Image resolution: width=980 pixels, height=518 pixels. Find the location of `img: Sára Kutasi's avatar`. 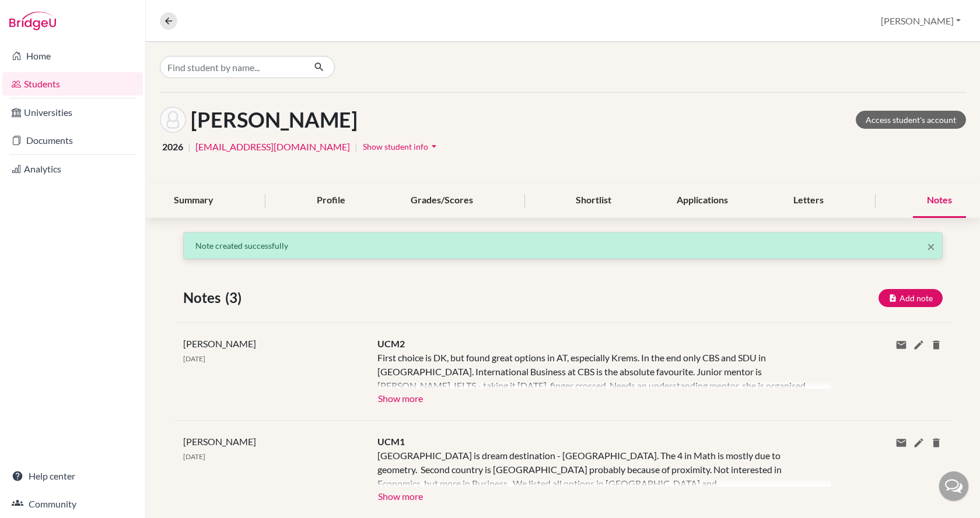

img: Sára Kutasi's avatar is located at coordinates (172, 119).